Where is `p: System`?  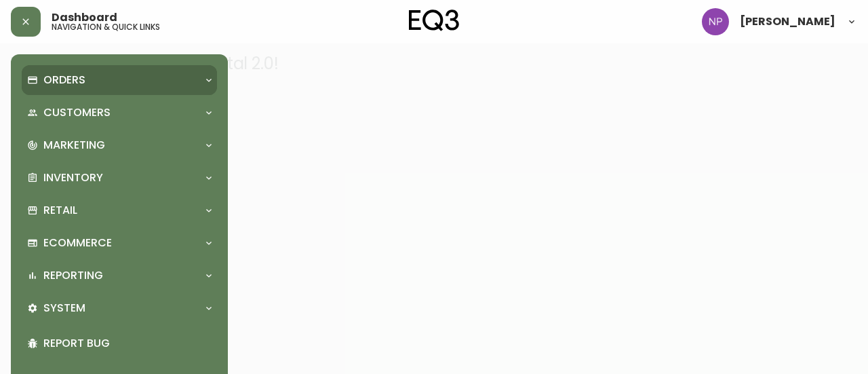
p: System is located at coordinates (64, 308).